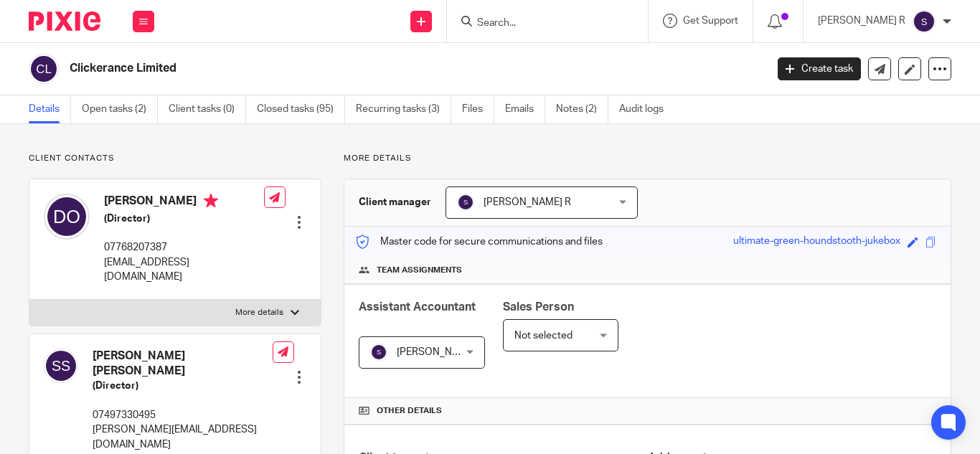 Image resolution: width=980 pixels, height=454 pixels. I want to click on h2: Clickerance Limited, so click(344, 68).